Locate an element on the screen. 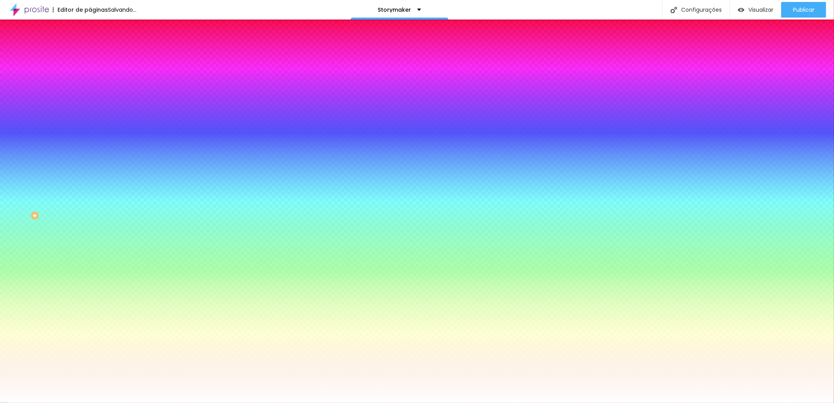 The image size is (834, 403). span: Visualizar is located at coordinates (761, 10).